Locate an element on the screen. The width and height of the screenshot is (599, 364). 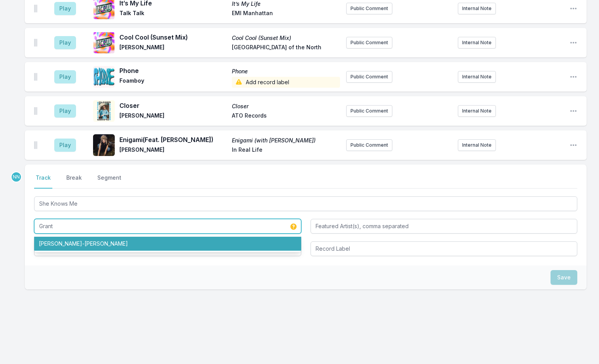
button: Segment is located at coordinates (110, 181).